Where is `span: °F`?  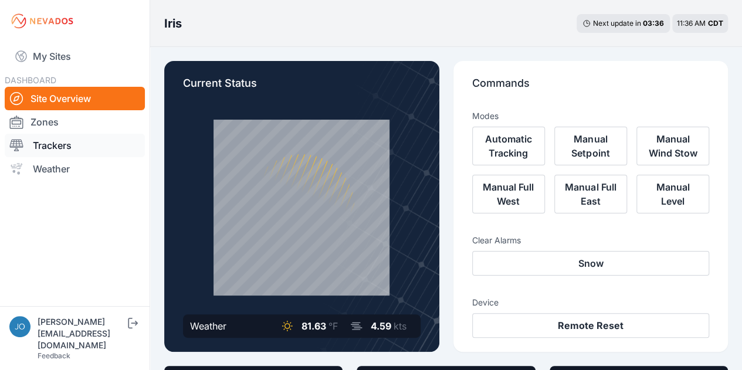 span: °F is located at coordinates (333, 326).